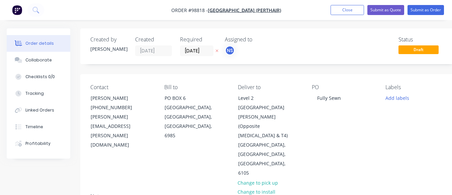 This screenshot has height=195, width=452. Describe the element at coordinates (347, 10) in the screenshot. I see `button: Close` at that location.